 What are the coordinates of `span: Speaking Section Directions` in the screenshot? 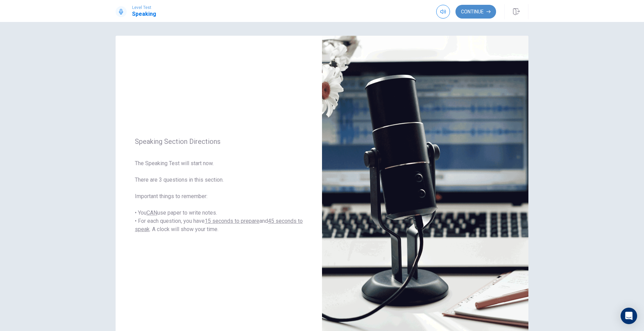 It's located at (219, 141).